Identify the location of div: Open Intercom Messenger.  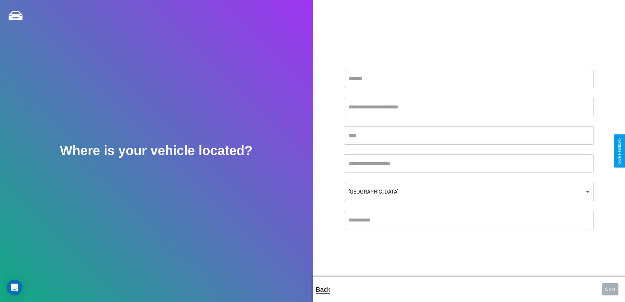
(14, 287).